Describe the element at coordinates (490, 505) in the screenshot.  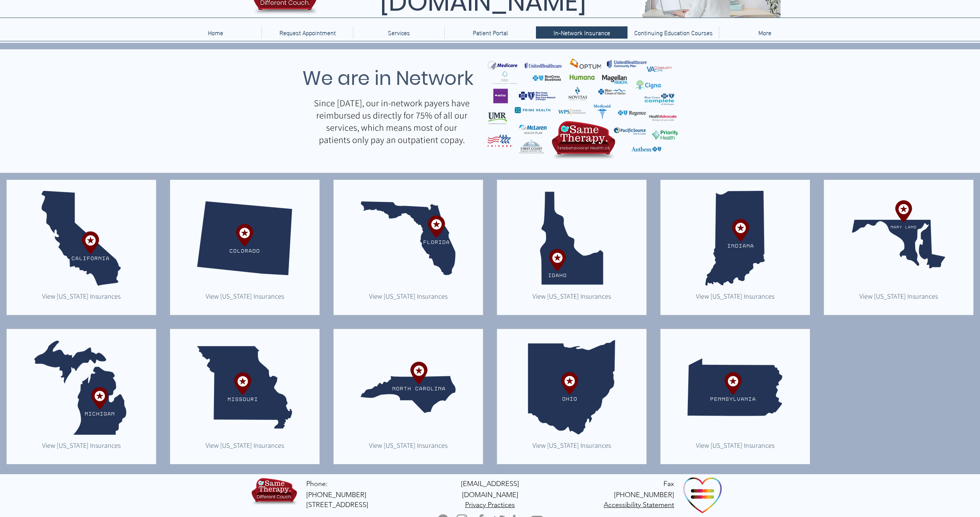
I see `a: Privacy Practices` at that location.